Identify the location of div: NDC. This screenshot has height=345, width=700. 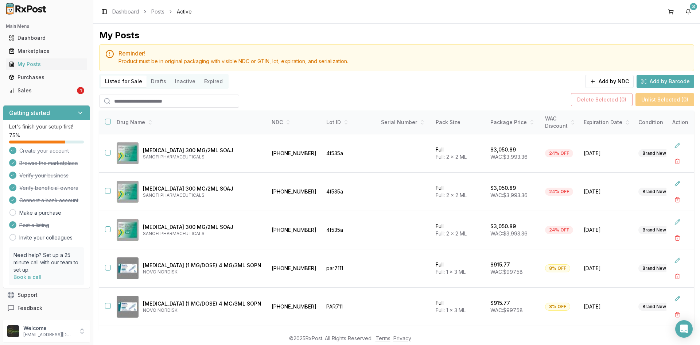
(295, 122).